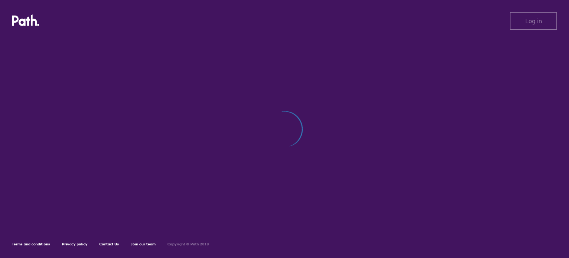  I want to click on a: Privacy policy, so click(74, 244).